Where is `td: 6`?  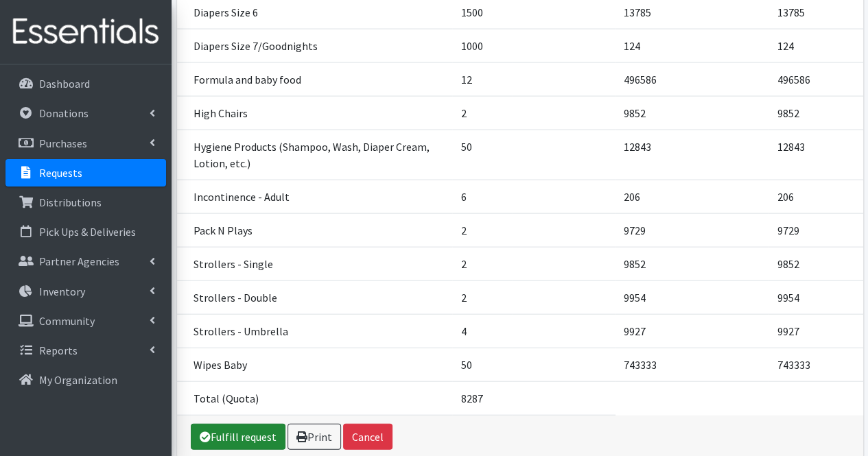 td: 6 is located at coordinates (482, 196).